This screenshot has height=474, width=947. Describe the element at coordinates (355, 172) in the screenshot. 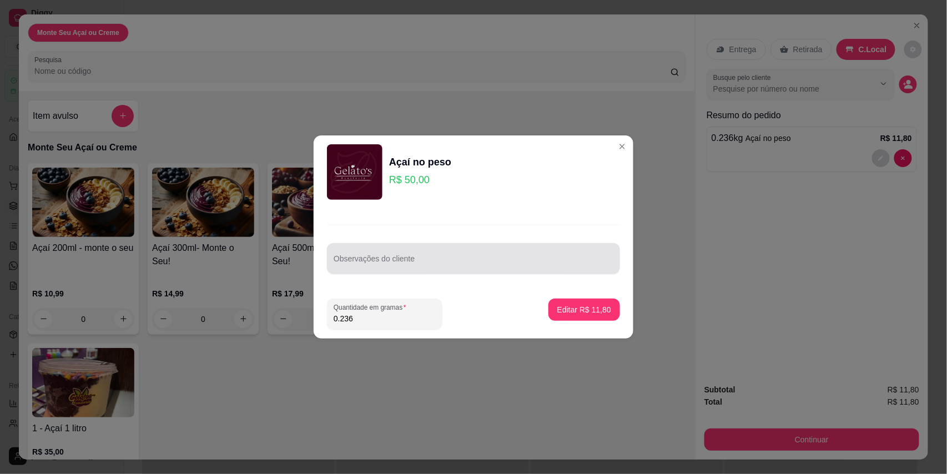

I see `img: product-image` at that location.